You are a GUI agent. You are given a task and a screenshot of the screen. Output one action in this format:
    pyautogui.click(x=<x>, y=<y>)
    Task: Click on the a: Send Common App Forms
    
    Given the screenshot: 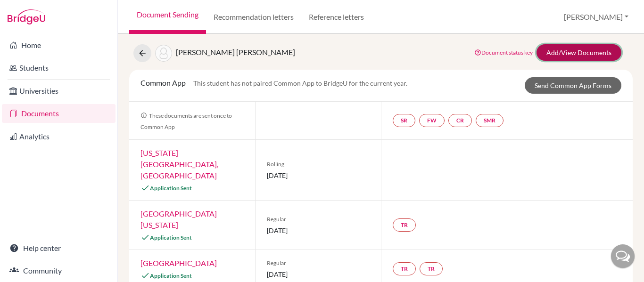 What is the action you would take?
    pyautogui.click(x=573, y=85)
    